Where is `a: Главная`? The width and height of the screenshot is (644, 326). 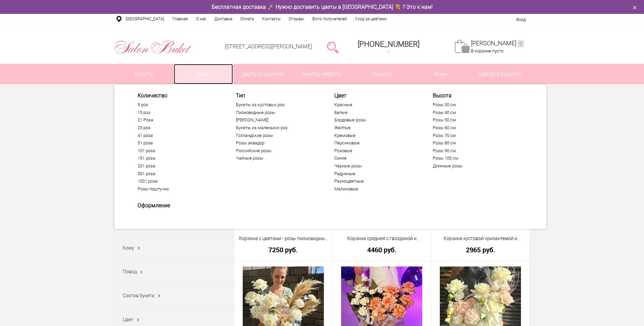 a: Главная is located at coordinates (180, 19).